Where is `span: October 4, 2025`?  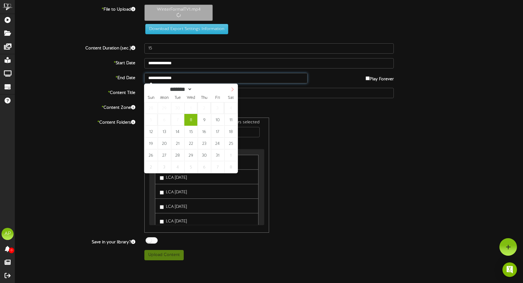
span: October 4, 2025 is located at coordinates (231, 108).